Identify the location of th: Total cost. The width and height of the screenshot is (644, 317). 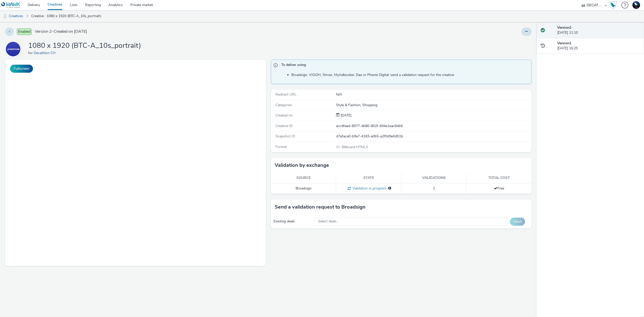
(499, 178).